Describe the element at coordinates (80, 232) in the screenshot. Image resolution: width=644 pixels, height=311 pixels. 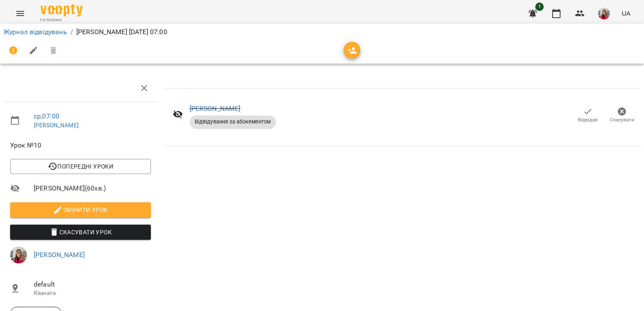
I see `span: Скасувати Урок` at that location.